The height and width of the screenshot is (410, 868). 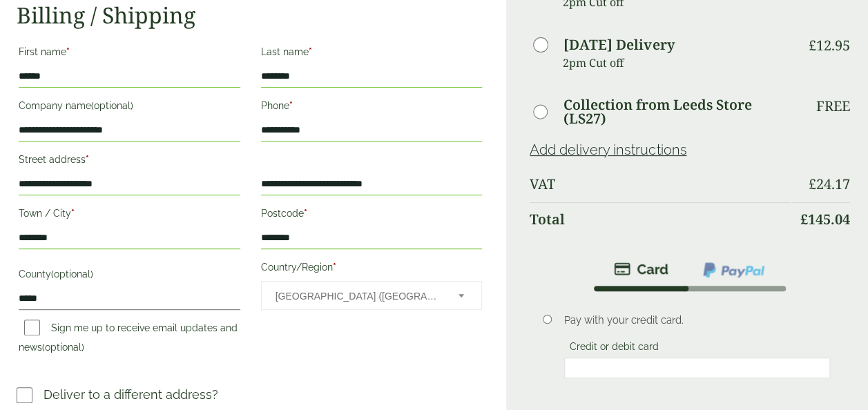 I want to click on th: VAT, so click(x=660, y=184).